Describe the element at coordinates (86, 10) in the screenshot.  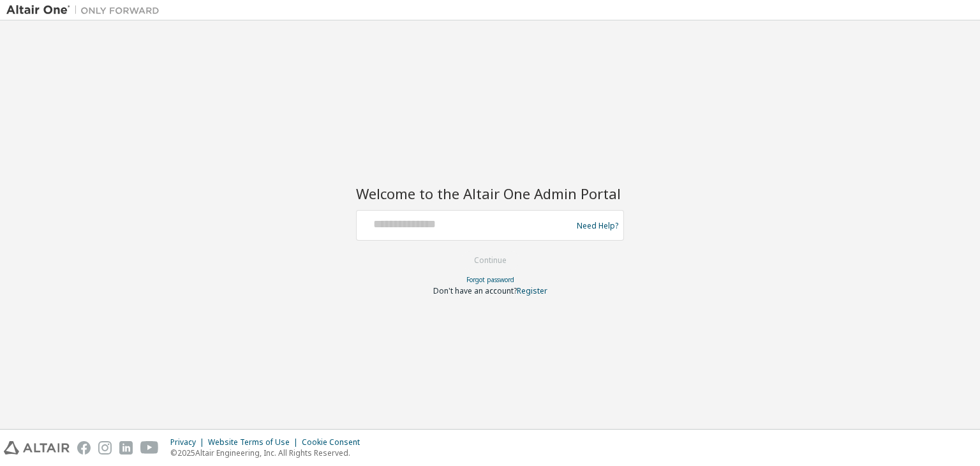
I see `img: Altair One` at that location.